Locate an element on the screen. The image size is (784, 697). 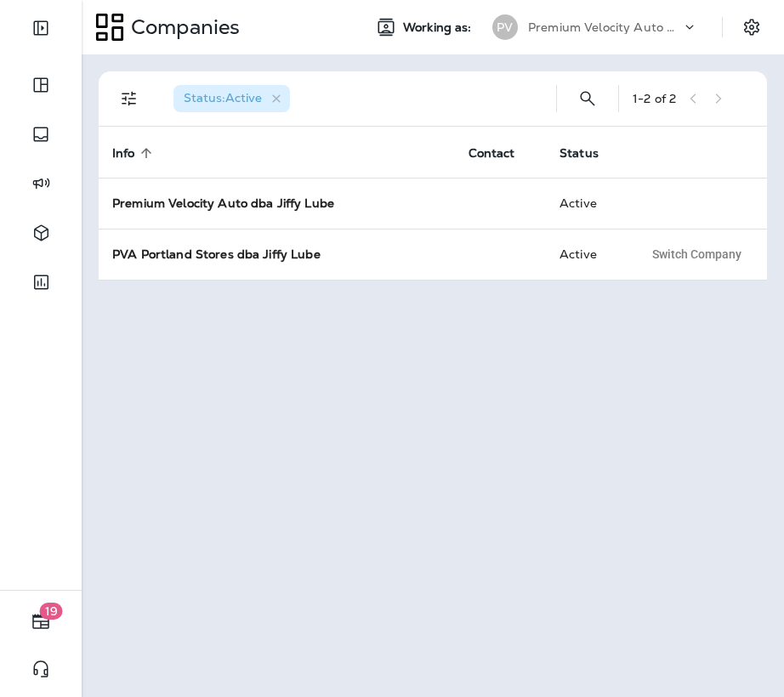
p: Premium Velocity Auto dba Jiffy Lube is located at coordinates (604, 27).